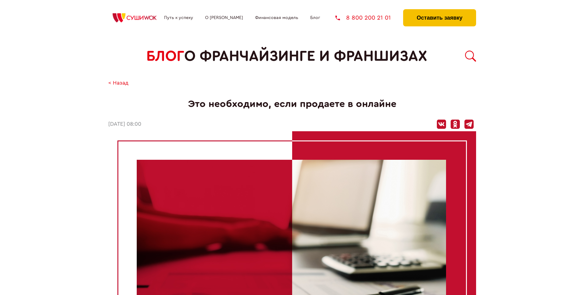 The width and height of the screenshot is (584, 295). I want to click on a: Блог, so click(315, 18).